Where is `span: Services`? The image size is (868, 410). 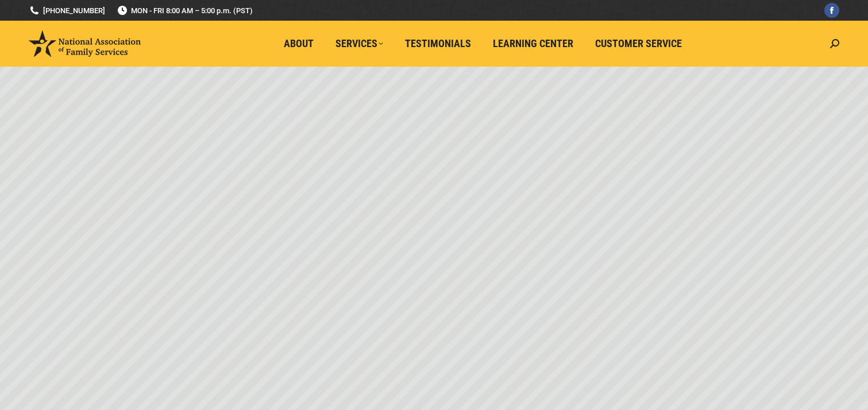 span: Services is located at coordinates (359, 44).